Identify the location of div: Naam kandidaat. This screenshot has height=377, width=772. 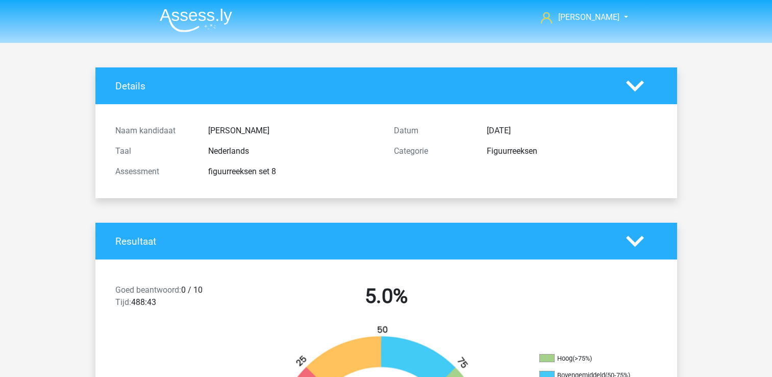
(154, 131).